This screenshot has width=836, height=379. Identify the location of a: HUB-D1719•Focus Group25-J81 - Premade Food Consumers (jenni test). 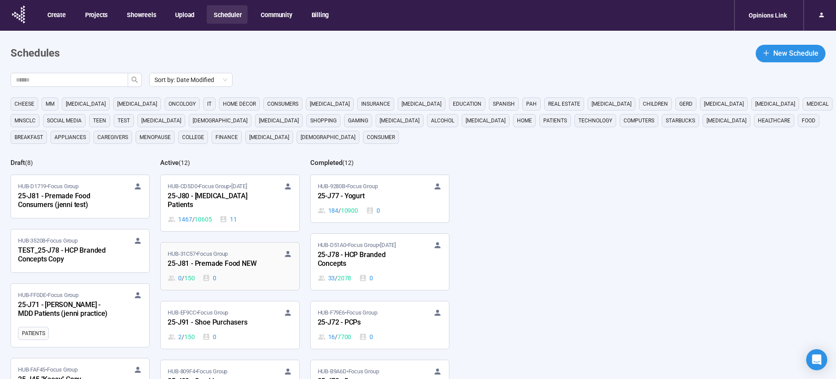
(80, 197).